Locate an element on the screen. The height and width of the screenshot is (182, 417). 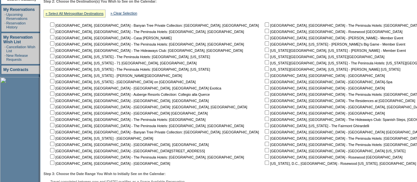
a: My Reservation Wish List is located at coordinates (18, 40).